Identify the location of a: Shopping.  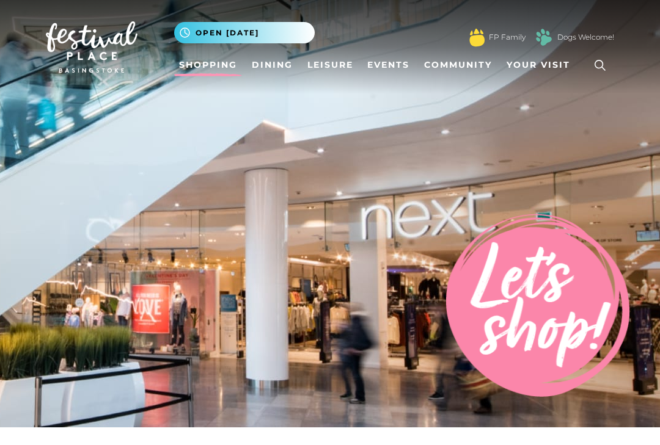
(208, 65).